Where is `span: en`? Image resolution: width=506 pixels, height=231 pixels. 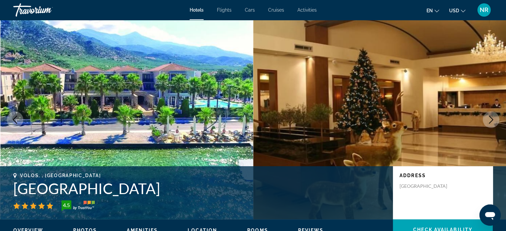
span: en is located at coordinates (430, 11).